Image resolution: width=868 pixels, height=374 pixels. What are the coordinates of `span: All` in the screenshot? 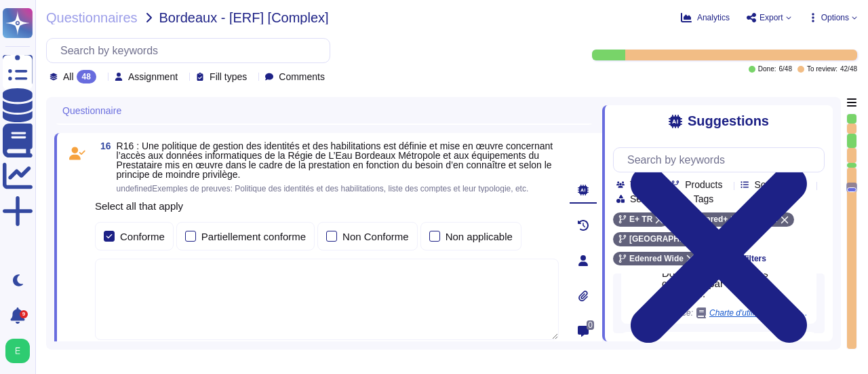 It's located at (69, 77).